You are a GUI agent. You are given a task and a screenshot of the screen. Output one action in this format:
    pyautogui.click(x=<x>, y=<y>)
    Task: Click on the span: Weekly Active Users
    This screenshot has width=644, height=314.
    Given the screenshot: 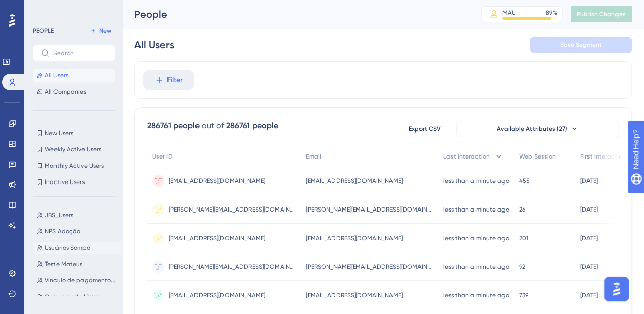 What is the action you would take?
    pyautogui.click(x=73, y=149)
    